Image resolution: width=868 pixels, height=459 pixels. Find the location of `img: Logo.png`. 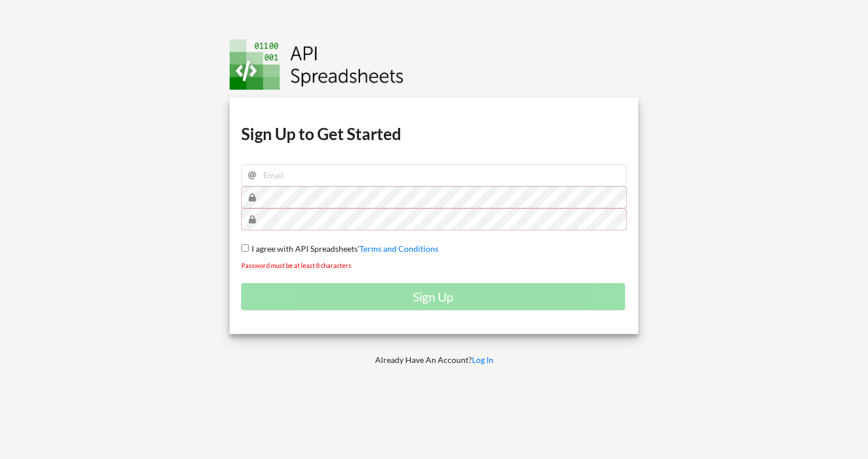

img: Logo.png is located at coordinates (316, 64).